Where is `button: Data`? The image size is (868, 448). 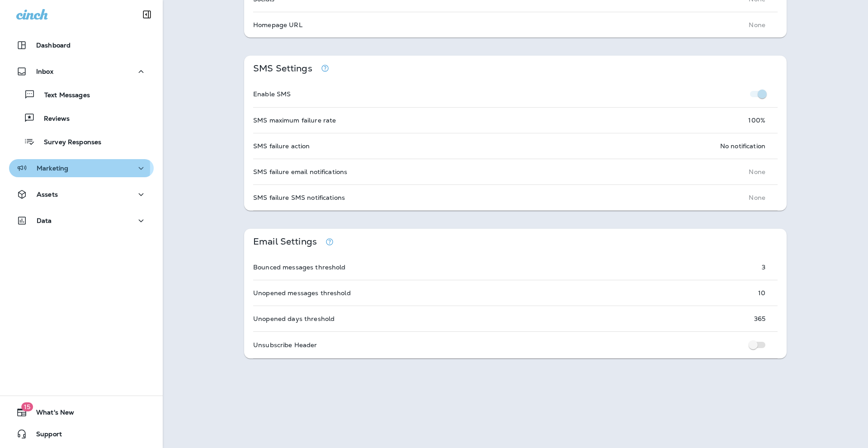 button: Data is located at coordinates (82, 221).